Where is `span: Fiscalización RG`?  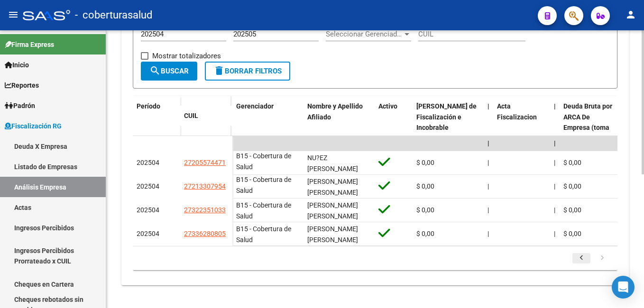 span: Fiscalización RG is located at coordinates (33, 126).